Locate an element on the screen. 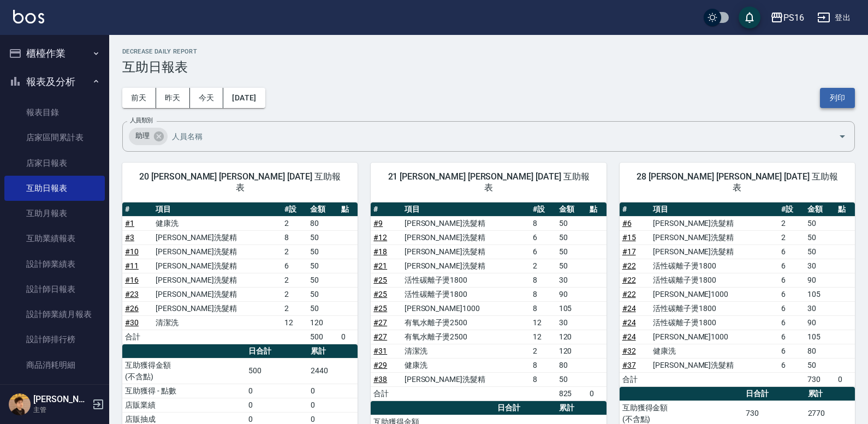 This screenshot has width=868, height=424. a: #24 is located at coordinates (629, 308).